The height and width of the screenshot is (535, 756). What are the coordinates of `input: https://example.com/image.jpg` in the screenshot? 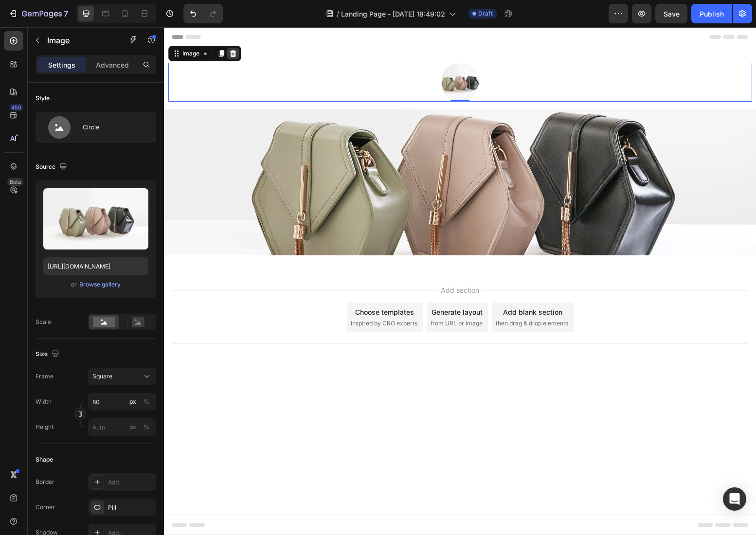 It's located at (96, 267).